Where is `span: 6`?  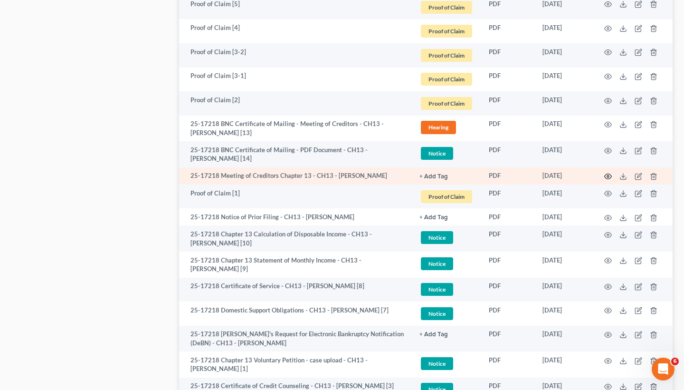 span: 6 is located at coordinates (675, 361).